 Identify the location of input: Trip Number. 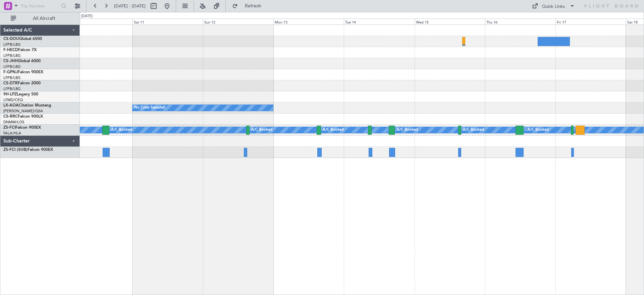
(40, 6).